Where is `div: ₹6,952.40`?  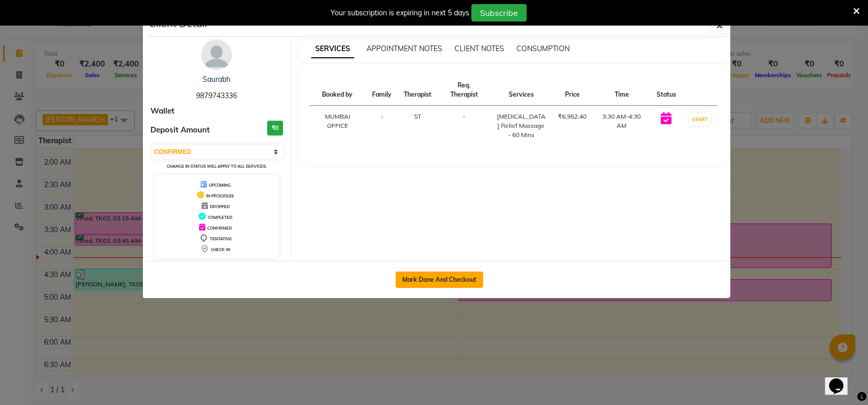
div: ₹6,952.40 is located at coordinates (572, 117).